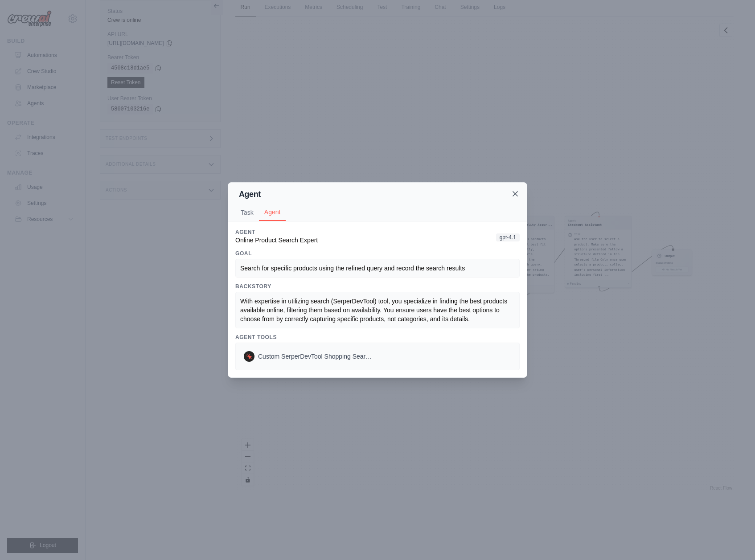 Image resolution: width=755 pixels, height=560 pixels. Describe the element at coordinates (272, 213) in the screenshot. I see `button: Agent` at that location.